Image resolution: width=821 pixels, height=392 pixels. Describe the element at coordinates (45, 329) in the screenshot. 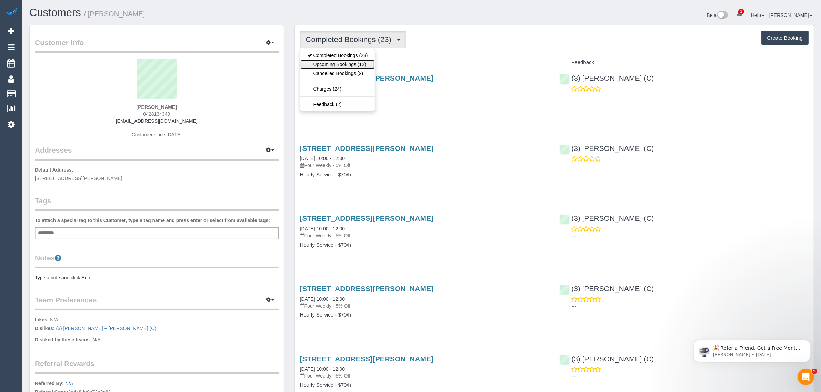

I see `label: Dislikes:` at that location.